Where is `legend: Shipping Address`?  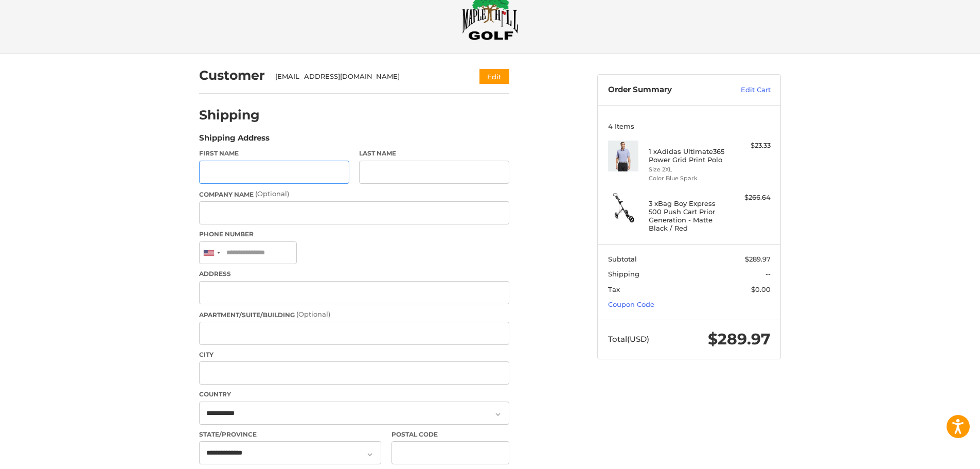
legend: Shipping Address is located at coordinates (234, 141).